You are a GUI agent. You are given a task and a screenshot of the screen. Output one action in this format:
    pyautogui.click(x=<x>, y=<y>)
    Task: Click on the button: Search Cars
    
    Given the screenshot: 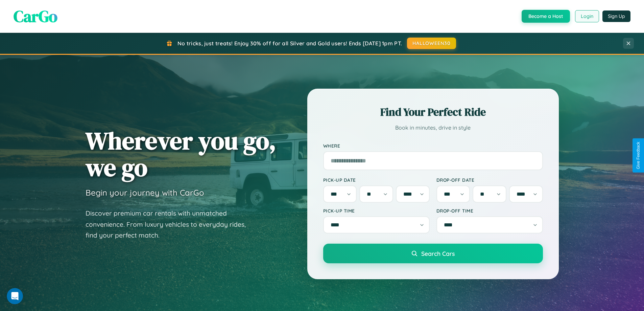 What is the action you would take?
    pyautogui.click(x=433, y=253)
    